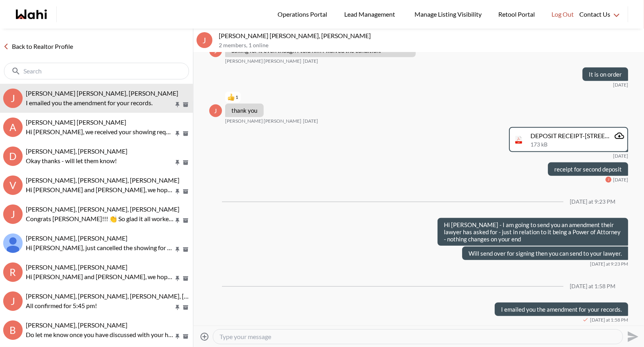  What do you see at coordinates (588, 169) in the screenshot?
I see `p: receipt for second deposit` at bounding box center [588, 169].